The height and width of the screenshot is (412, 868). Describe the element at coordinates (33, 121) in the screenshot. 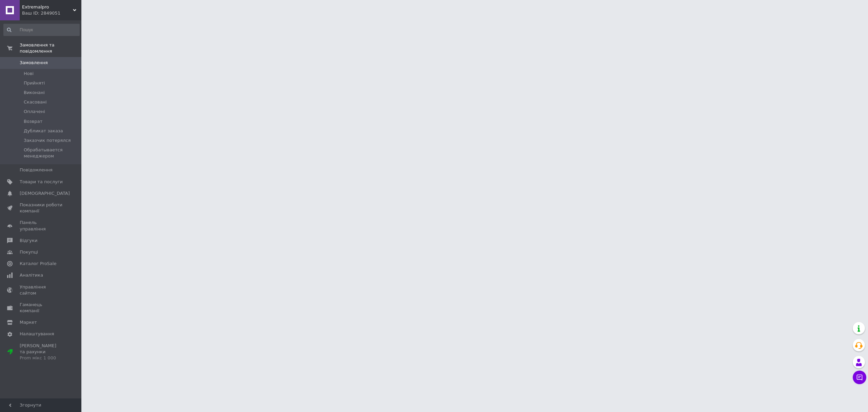

I see `span: Возврат` at that location.